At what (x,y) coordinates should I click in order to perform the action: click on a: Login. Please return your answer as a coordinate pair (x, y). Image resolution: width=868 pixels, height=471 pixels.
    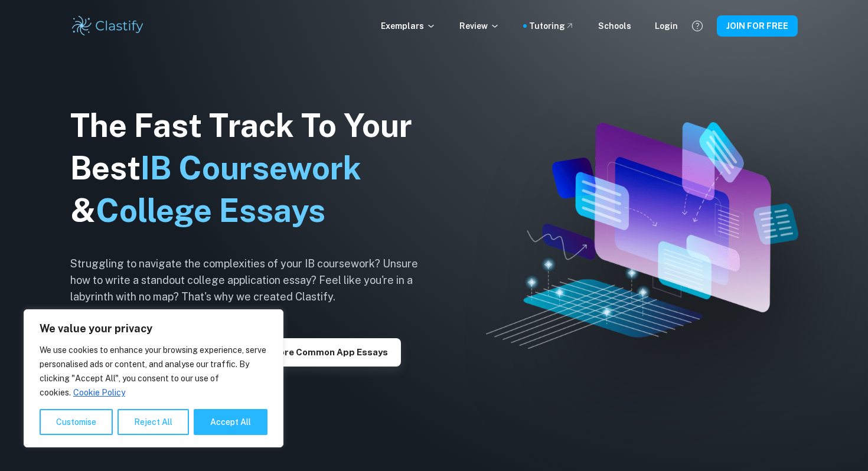
    Looking at the image, I should click on (667, 26).